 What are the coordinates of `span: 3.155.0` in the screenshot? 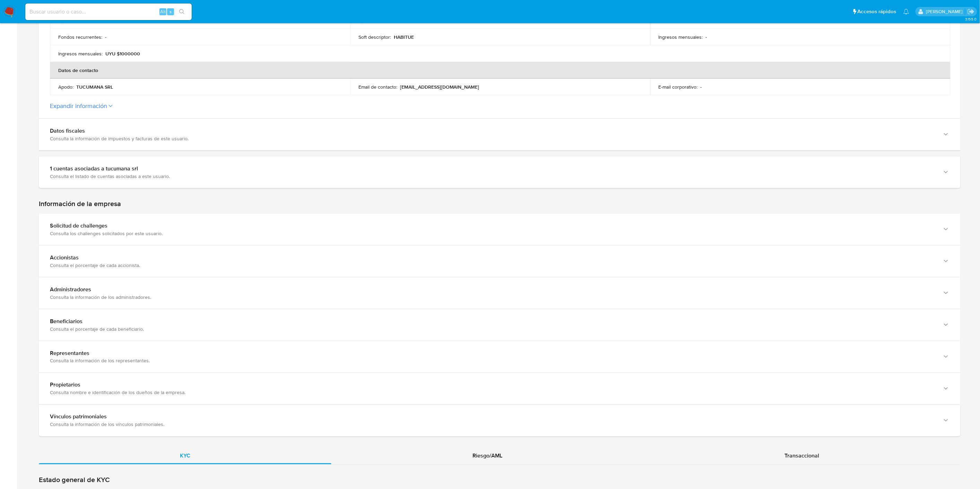 It's located at (970, 19).